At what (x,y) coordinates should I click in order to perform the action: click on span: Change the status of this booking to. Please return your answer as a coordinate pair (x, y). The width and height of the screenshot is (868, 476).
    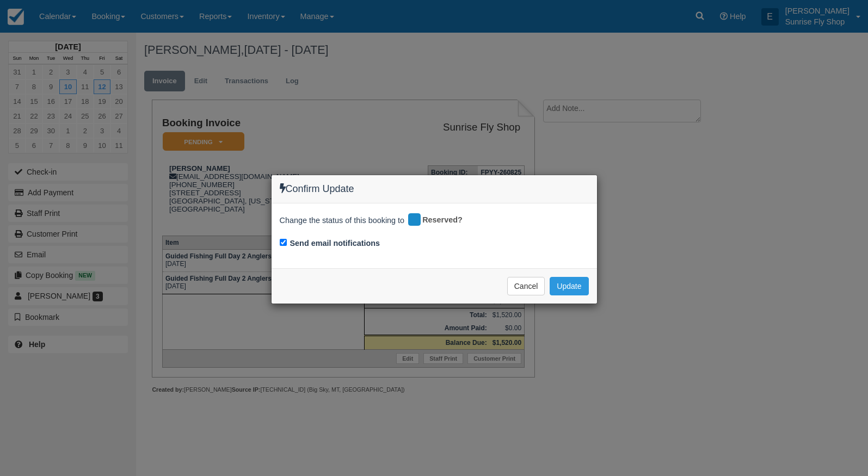
    Looking at the image, I should click on (342, 222).